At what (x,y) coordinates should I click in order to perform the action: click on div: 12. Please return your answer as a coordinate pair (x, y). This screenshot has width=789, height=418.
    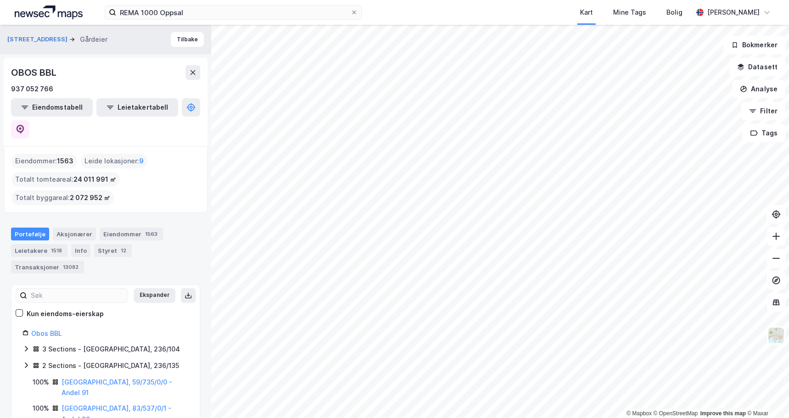
    Looking at the image, I should click on (124, 251).